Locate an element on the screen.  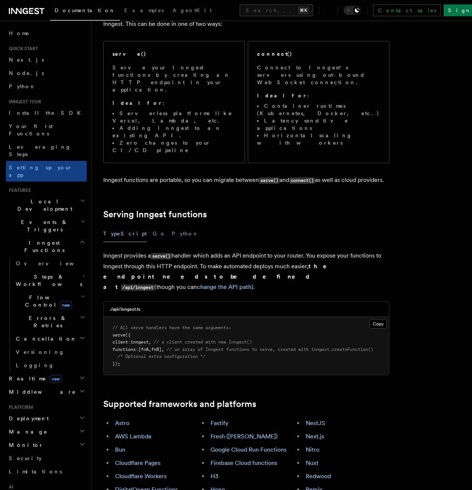
h3: ./api/inngest.ts is located at coordinates (125, 309).